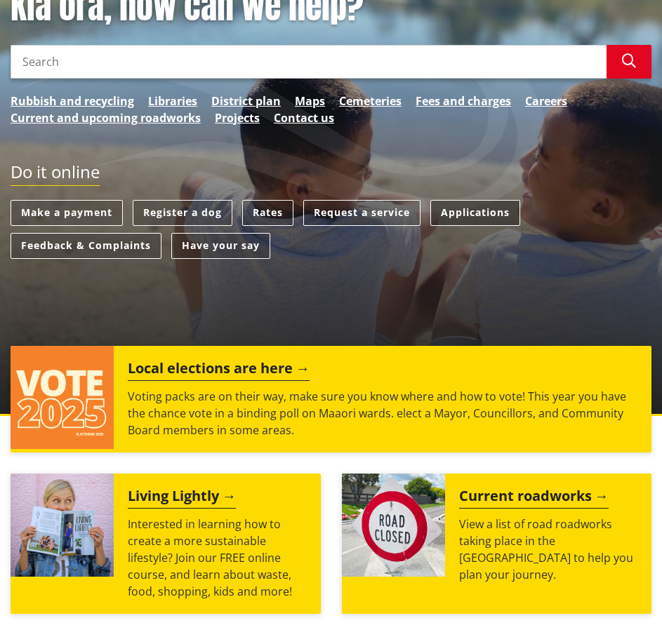  I want to click on a: Maps, so click(309, 101).